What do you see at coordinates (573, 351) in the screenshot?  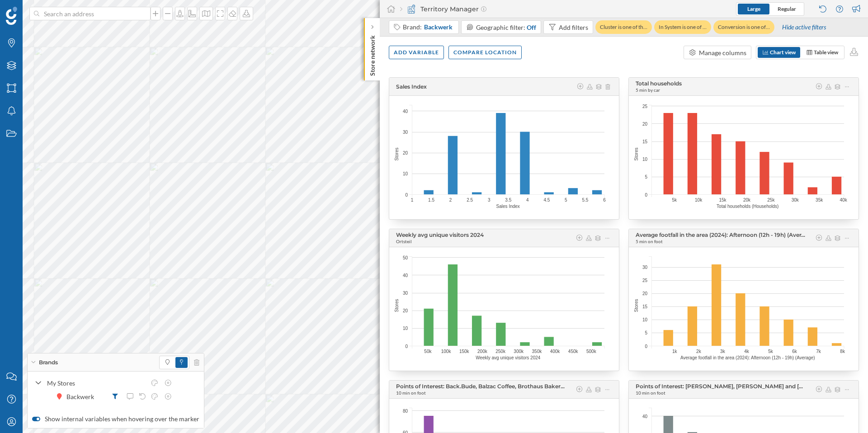 I see `text: 450k` at bounding box center [573, 351].